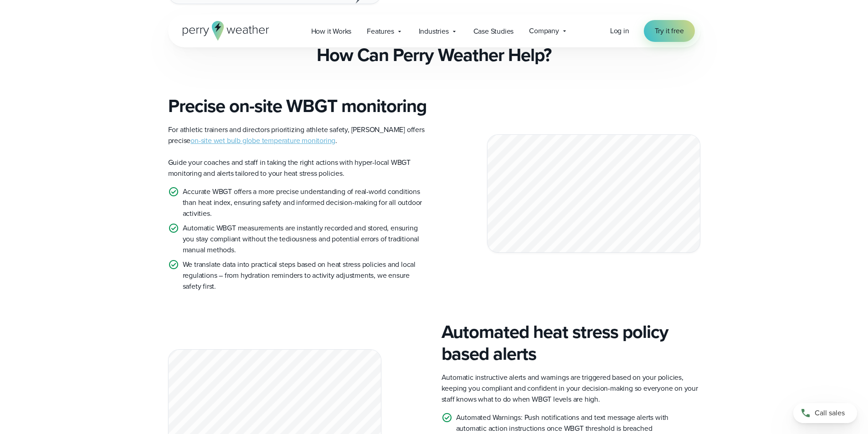 The height and width of the screenshot is (434, 868). I want to click on a: How it Works, so click(331, 31).